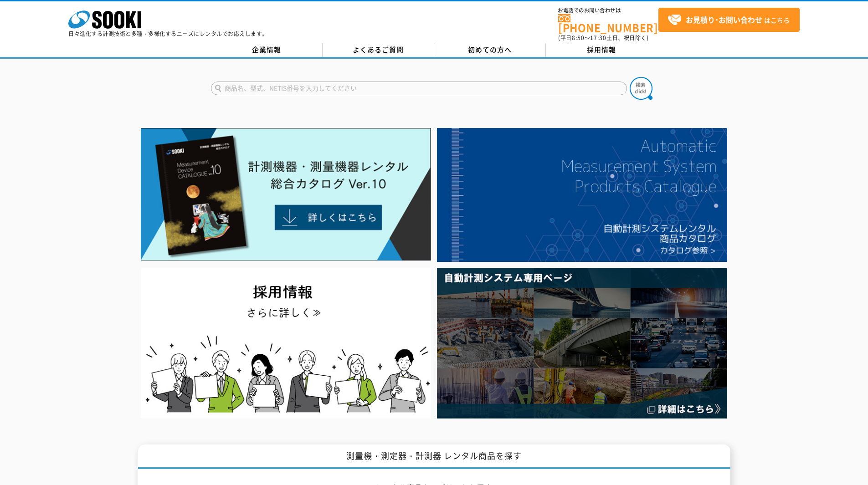  I want to click on img: Catalog Ver10, so click(286, 195).